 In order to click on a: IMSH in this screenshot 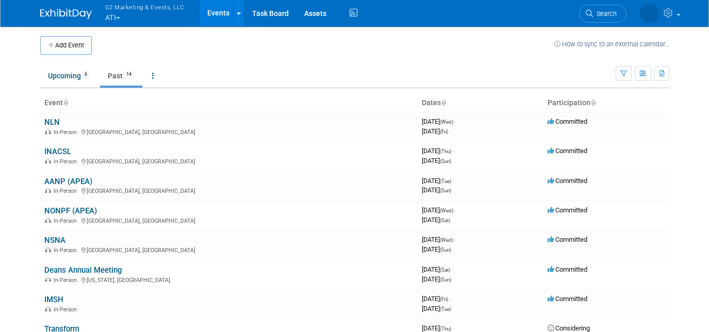, I will do `click(54, 300)`.